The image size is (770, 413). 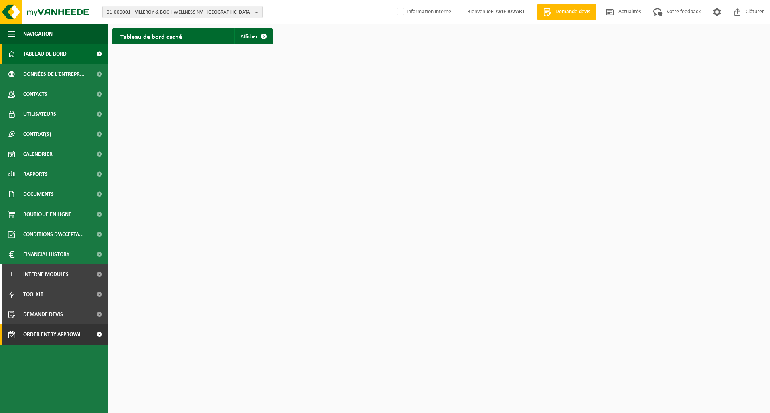 I want to click on span: Calendrier, so click(x=38, y=154).